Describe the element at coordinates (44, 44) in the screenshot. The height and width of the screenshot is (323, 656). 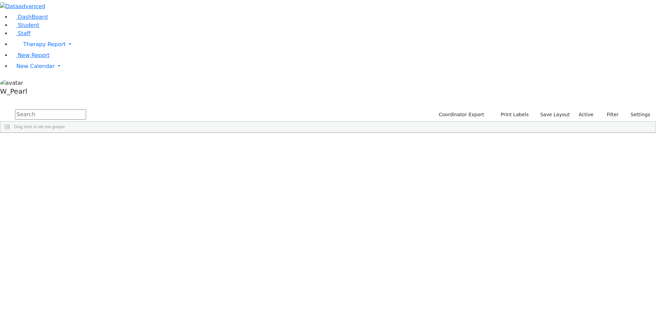
I see `span: Therapy Report` at that location.